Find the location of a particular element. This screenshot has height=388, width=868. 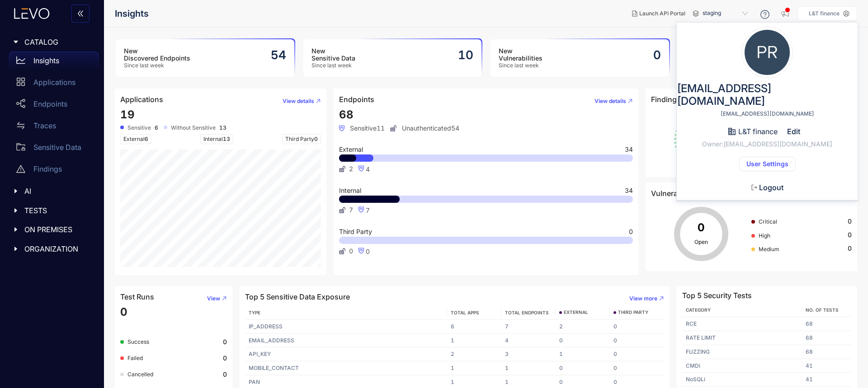

span: Internal is located at coordinates (350, 191).